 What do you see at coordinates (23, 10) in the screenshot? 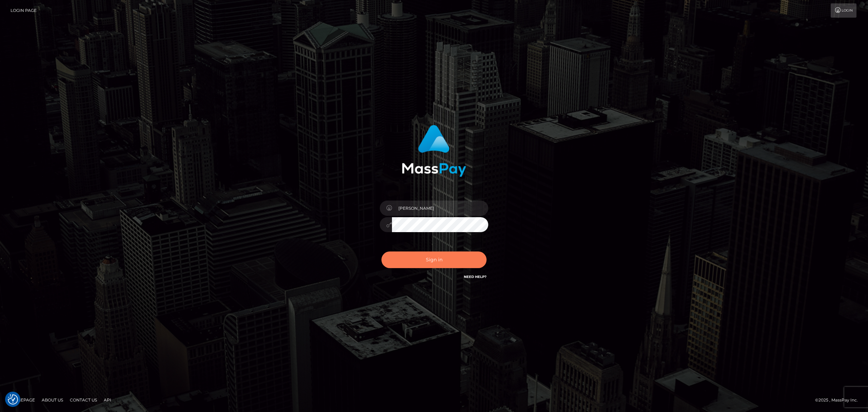
I see `a: Login Page` at bounding box center [23, 10].